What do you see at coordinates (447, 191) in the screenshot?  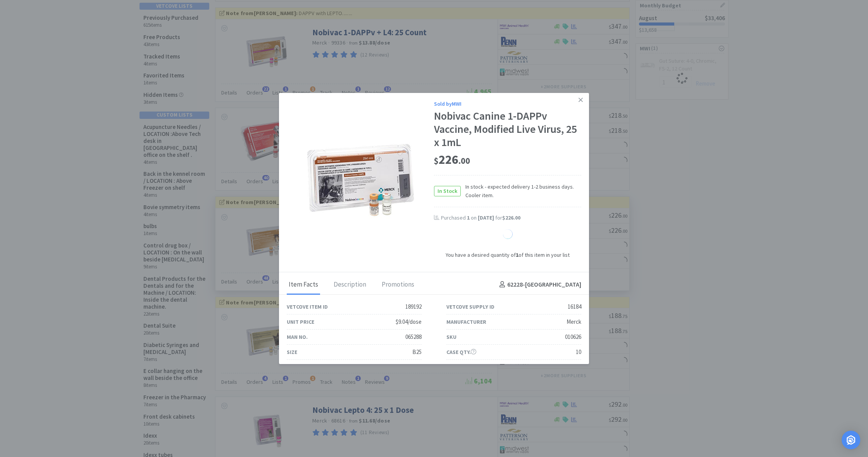 I see `span: In Stock` at bounding box center [447, 191].